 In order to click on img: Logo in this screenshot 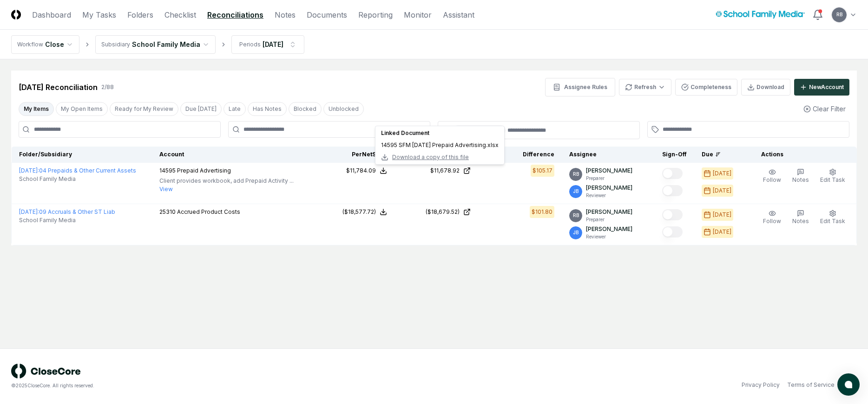, I will do `click(16, 14)`.